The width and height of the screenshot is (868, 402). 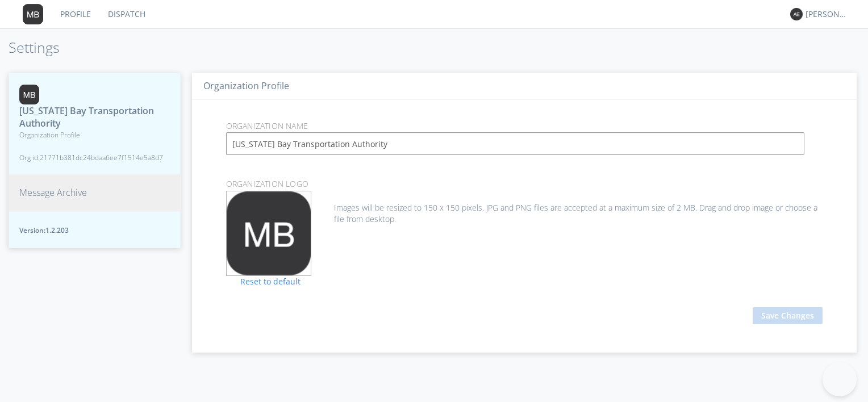 I want to click on input: Enter Organization Name, so click(x=515, y=144).